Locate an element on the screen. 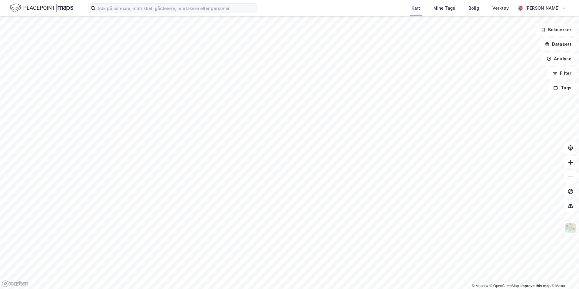 This screenshot has width=579, height=289. img: logo.f888ab2527a4732fd821a326f86c7f29.svg is located at coordinates (42, 8).